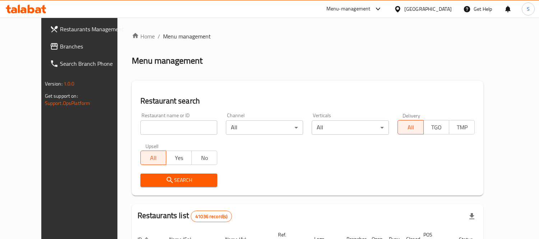 The image size is (539, 239). I want to click on span: Menu management, so click(187, 36).